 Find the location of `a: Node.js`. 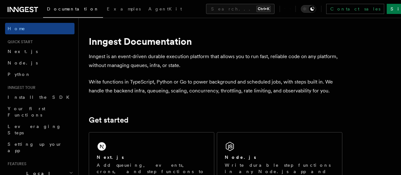

a: Node.js is located at coordinates (40, 63).